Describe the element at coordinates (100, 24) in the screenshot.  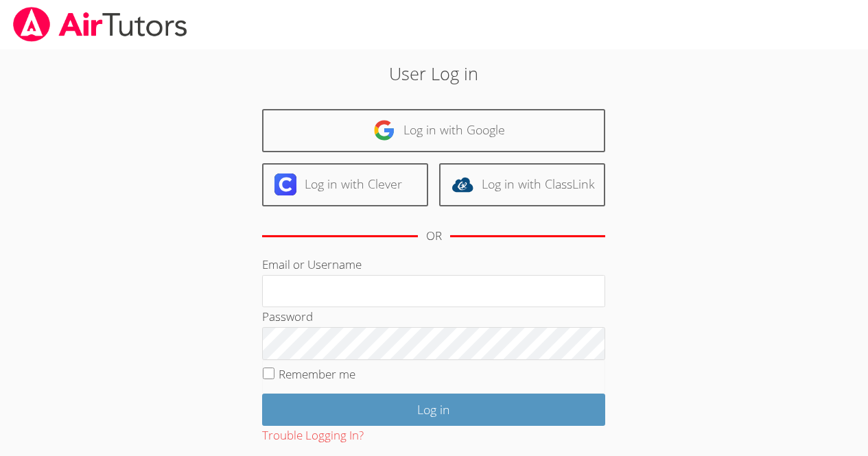
I see `img: airtutors_banner-c4298cdbf04f3fff15de1276eac7730deb9818008684d7c2e4769d2f7ddbe033.png` at that location.